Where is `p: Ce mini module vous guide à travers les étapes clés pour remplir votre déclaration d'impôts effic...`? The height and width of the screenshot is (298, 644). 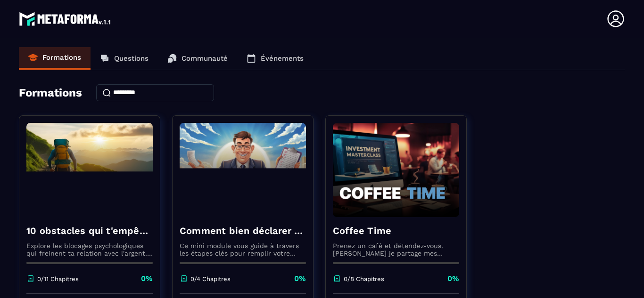
p: Ce mini module vous guide à travers les étapes clés pour remplir votre déclaration d'impôts effic... is located at coordinates (243, 250).